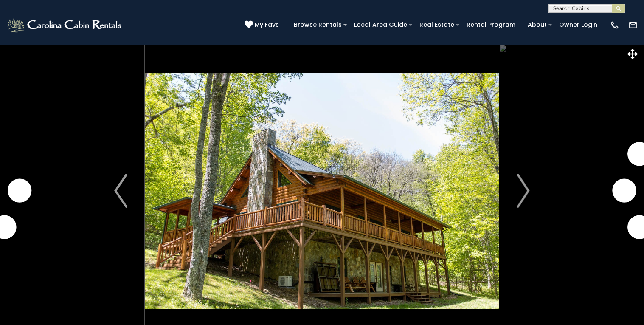 The width and height of the screenshot is (644, 325). Describe the element at coordinates (578, 25) in the screenshot. I see `a: Owner Login` at that location.